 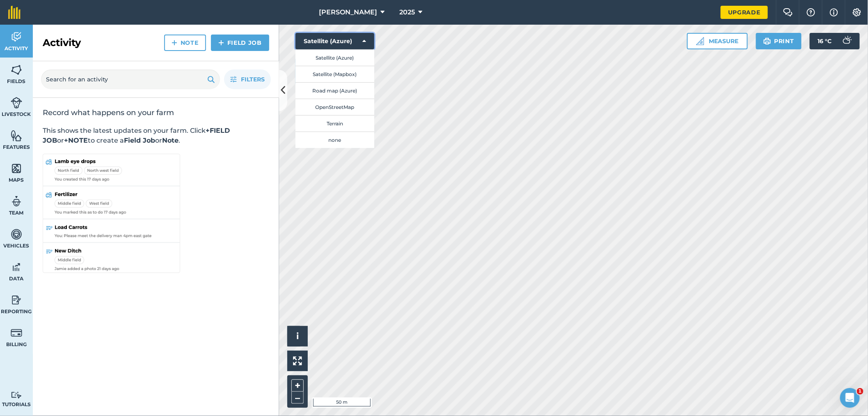 I want to click on button: OpenStreetMap, so click(x=335, y=106).